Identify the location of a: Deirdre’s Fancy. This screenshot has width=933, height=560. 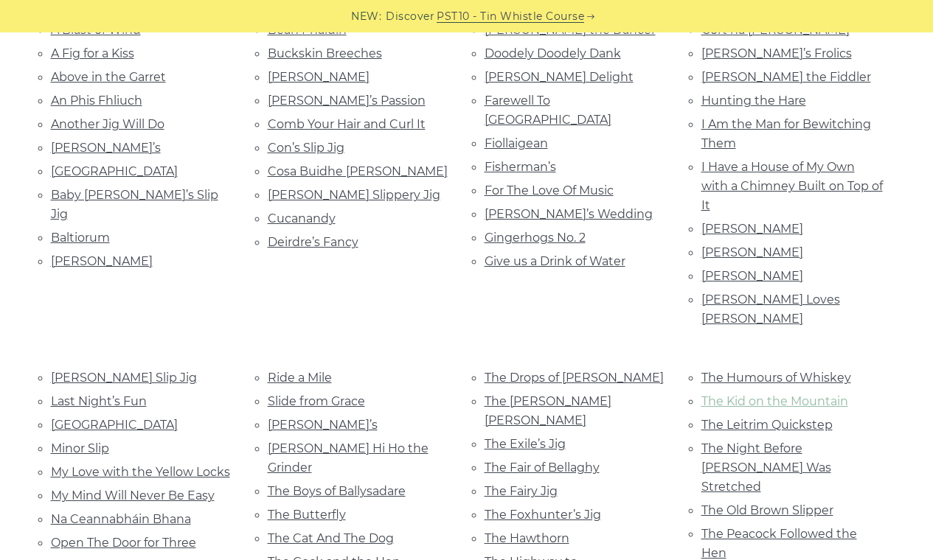
(313, 242).